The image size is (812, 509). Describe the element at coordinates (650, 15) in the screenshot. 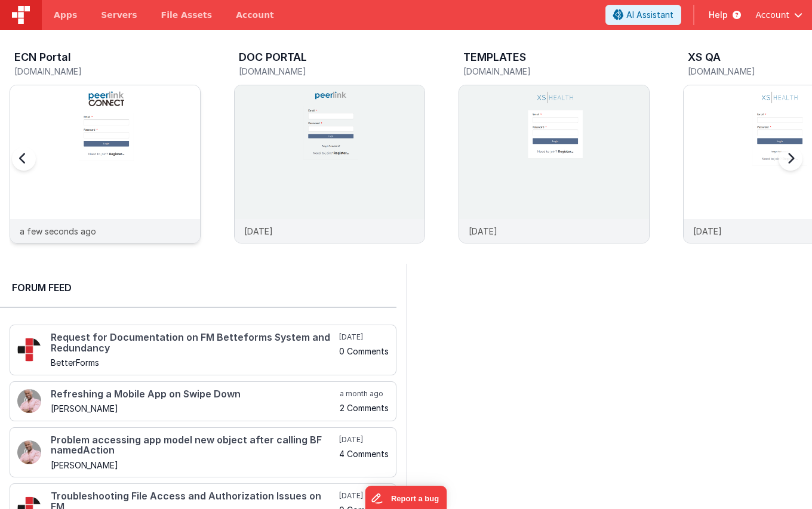

I see `span: AI Assistant` at that location.